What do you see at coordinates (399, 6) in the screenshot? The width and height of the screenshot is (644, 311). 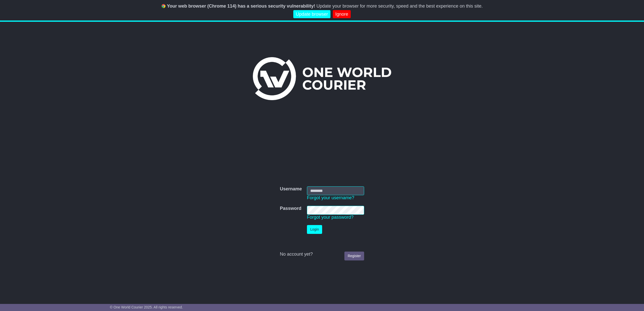 I see `span: Update your browser for more security, speed and the best experience on this site.` at bounding box center [399, 6].